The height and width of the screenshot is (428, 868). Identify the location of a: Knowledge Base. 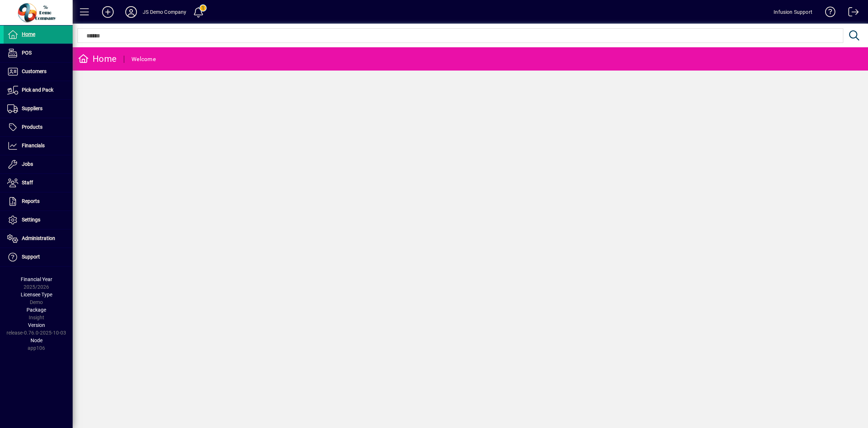
(827, 13).